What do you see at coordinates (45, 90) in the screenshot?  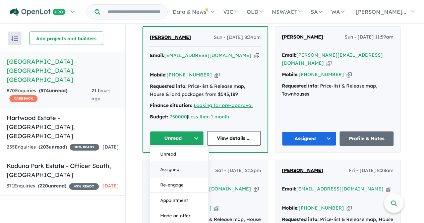 I see `span: 574` at bounding box center [45, 90].